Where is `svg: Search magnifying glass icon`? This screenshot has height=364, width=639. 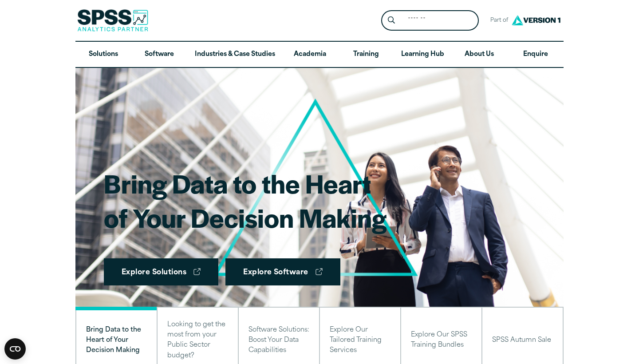 svg: Search magnifying glass icon is located at coordinates (391, 20).